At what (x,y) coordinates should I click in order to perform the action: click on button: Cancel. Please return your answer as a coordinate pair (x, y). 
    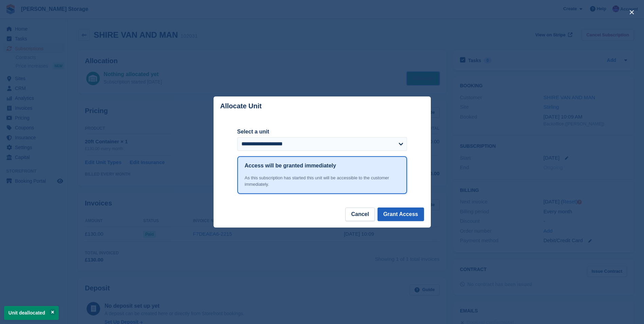
    Looking at the image, I should click on (360, 214).